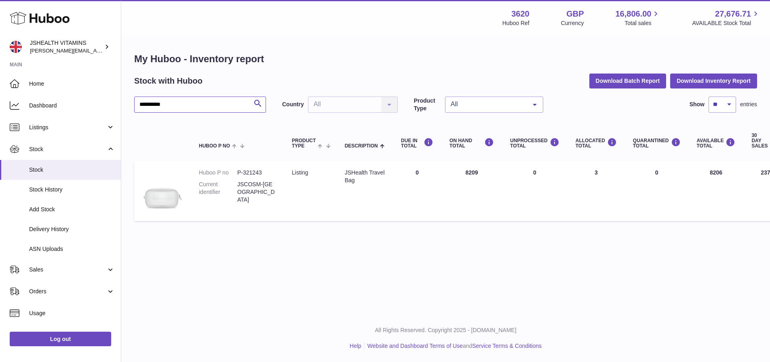  What do you see at coordinates (596, 143) in the screenshot?
I see `div: ALLOCATED Total` at bounding box center [596, 143].